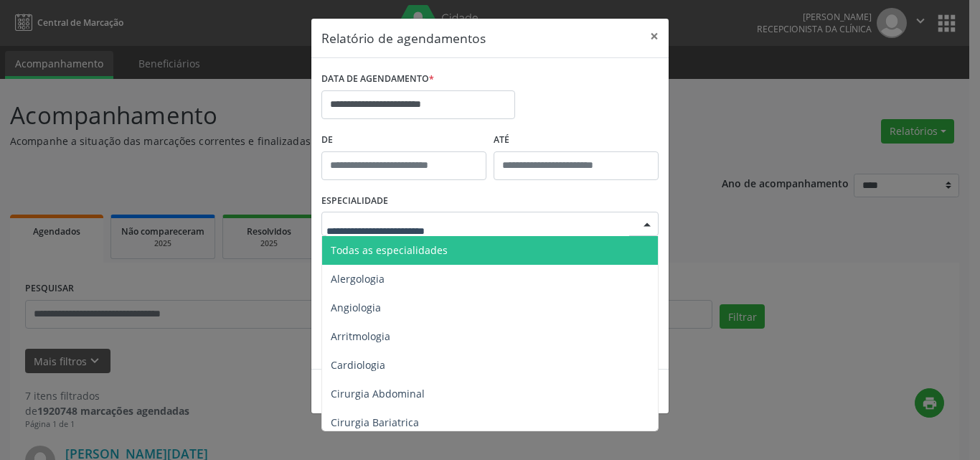  I want to click on span: Cardiologia, so click(358, 365).